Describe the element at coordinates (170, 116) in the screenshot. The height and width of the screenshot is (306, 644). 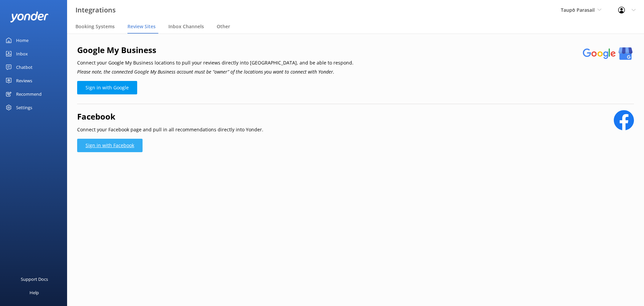
I see `h2: Facebook` at that location.